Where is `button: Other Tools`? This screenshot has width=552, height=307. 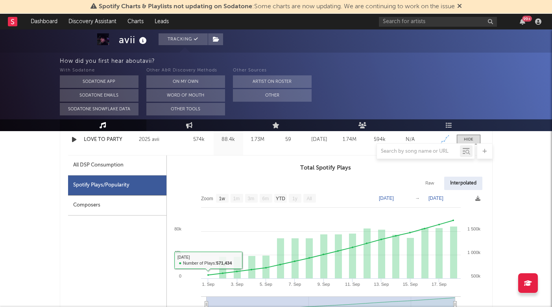
button: Other Tools is located at coordinates (186, 109).